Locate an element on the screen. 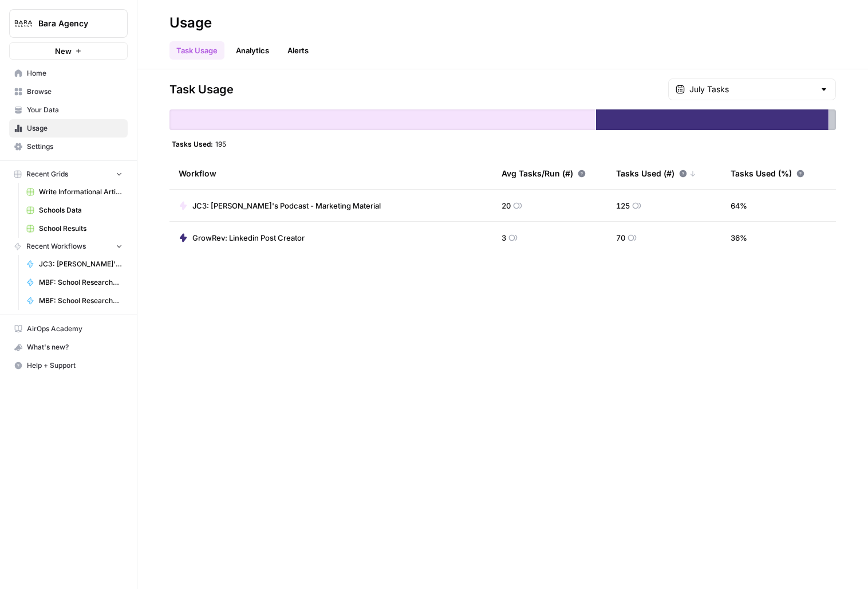 The width and height of the screenshot is (868, 589). span: 195 is located at coordinates (221, 143).